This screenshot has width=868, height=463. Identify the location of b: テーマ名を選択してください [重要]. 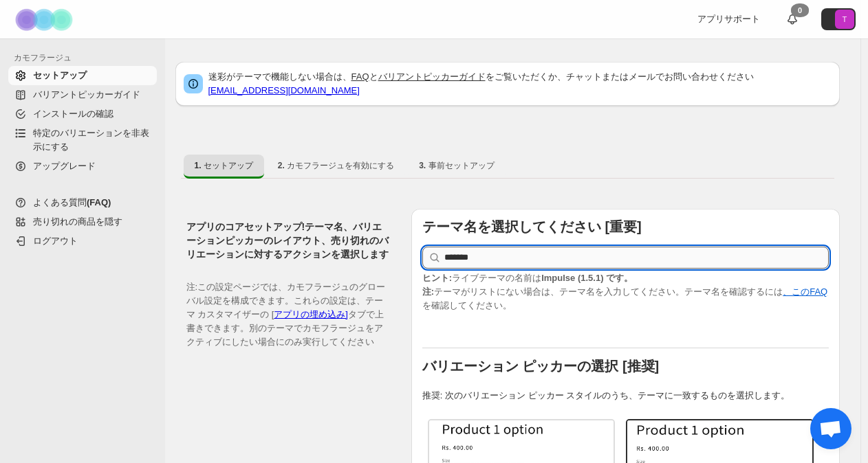
(531, 227).